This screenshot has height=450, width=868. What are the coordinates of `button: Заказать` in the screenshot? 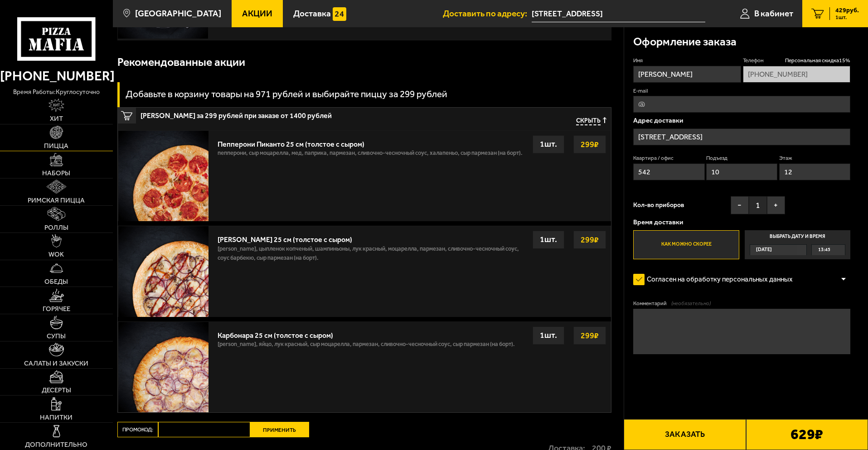 It's located at (685, 434).